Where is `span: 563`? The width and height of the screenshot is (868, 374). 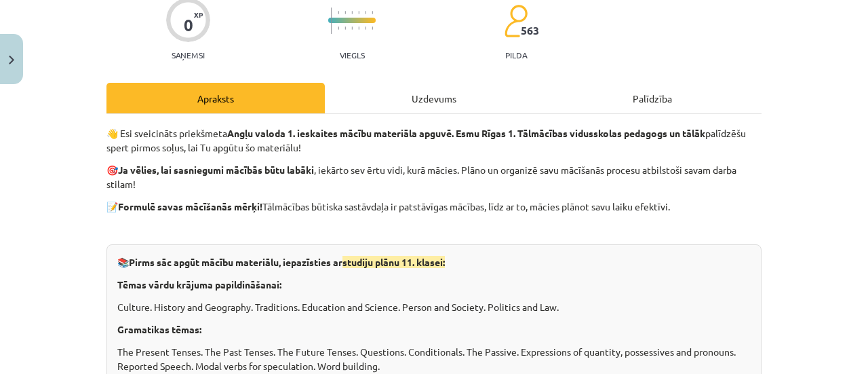
span: 563 is located at coordinates (529, 30).